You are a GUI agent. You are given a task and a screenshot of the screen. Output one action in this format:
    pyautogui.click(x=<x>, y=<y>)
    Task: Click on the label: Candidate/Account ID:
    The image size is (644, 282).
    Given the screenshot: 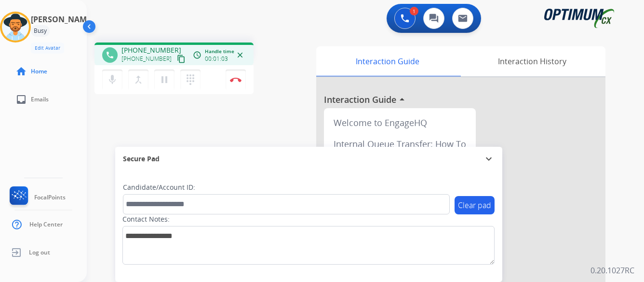 What is the action you would take?
    pyautogui.click(x=159, y=188)
    